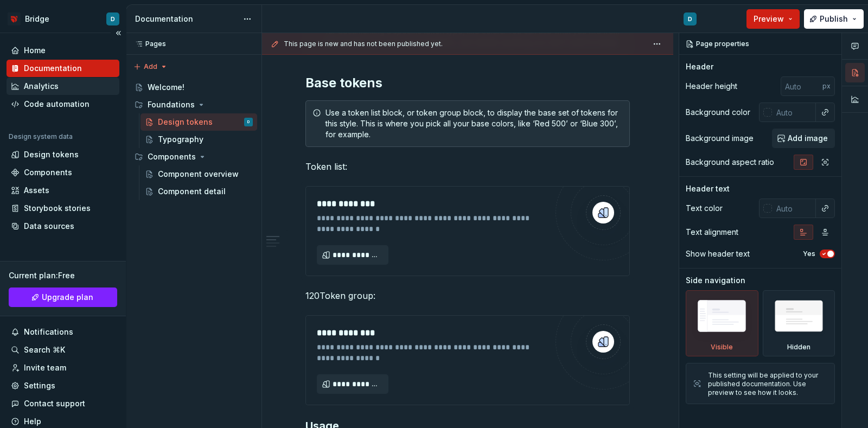 Image resolution: width=868 pixels, height=428 pixels. Describe the element at coordinates (63, 350) in the screenshot. I see `button: Search ⌘K` at that location.